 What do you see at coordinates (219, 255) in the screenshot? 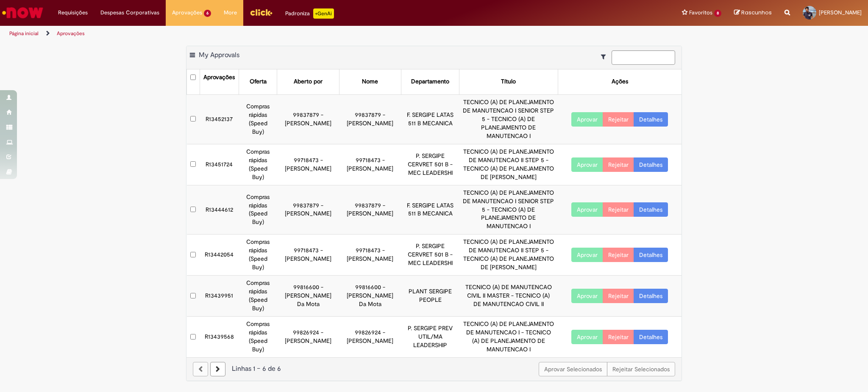
I see `td: R13442054` at bounding box center [219, 255].